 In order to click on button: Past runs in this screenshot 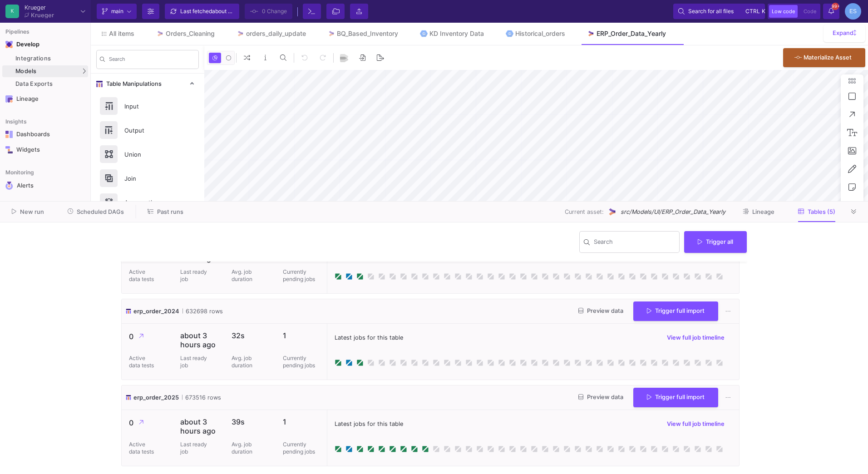, I will do `click(165, 212)`.